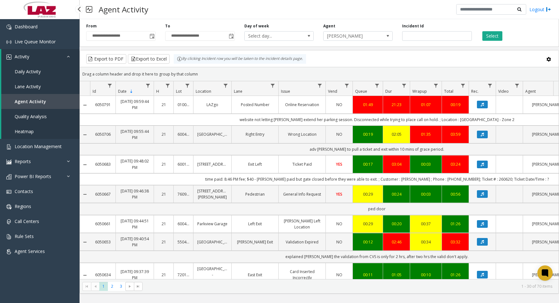  What do you see at coordinates (368, 104) in the screenshot?
I see `div: 01:49` at bounding box center [368, 104].